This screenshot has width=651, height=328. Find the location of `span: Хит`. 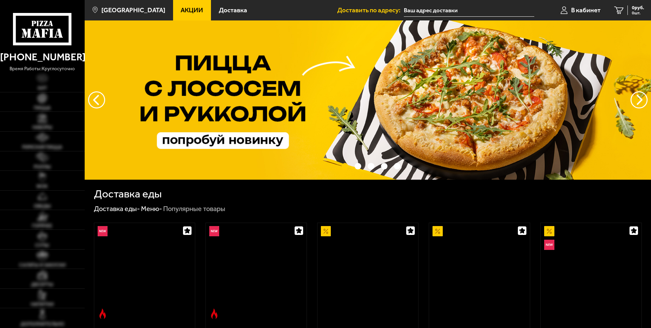

span: Хит is located at coordinates (42, 88).